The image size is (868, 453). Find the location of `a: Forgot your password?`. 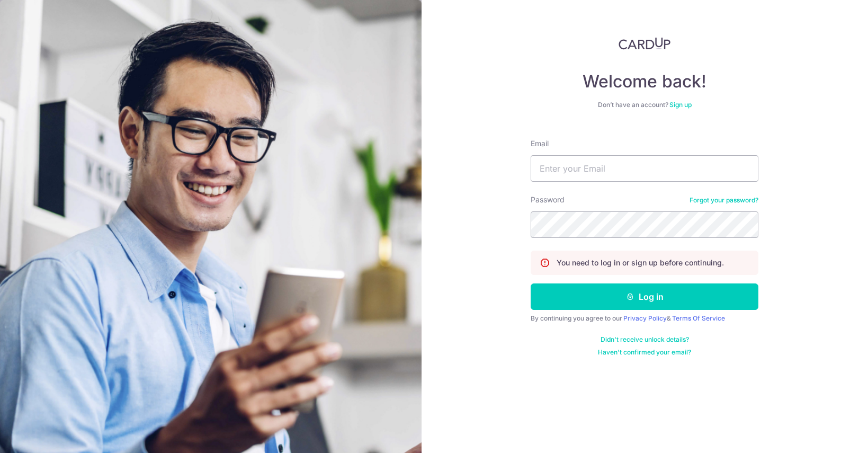

a: Forgot your password? is located at coordinates (724, 201).